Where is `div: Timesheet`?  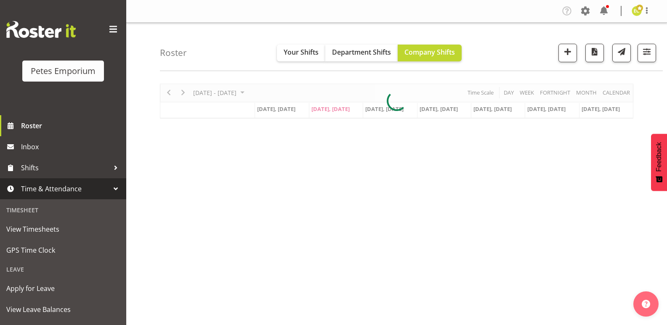 div: Timesheet is located at coordinates (63, 210).